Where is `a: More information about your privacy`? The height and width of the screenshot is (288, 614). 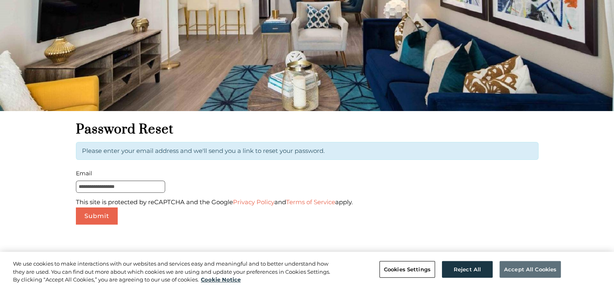 a: More information about your privacy is located at coordinates (221, 279).